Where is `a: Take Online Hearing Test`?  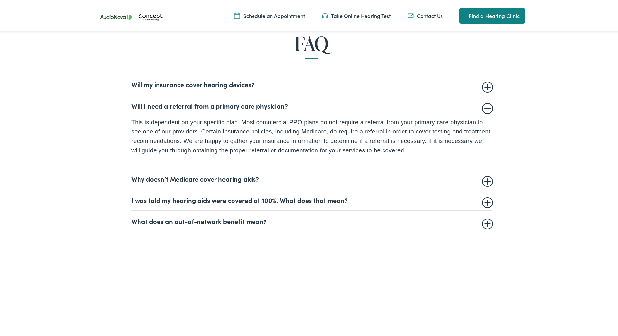
a: Take Online Hearing Test is located at coordinates (356, 14).